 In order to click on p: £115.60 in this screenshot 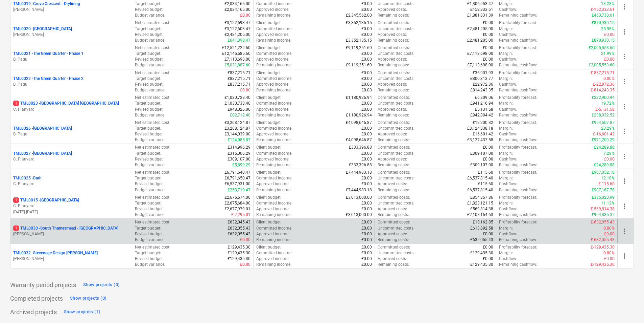, I will do `click(486, 172)`.